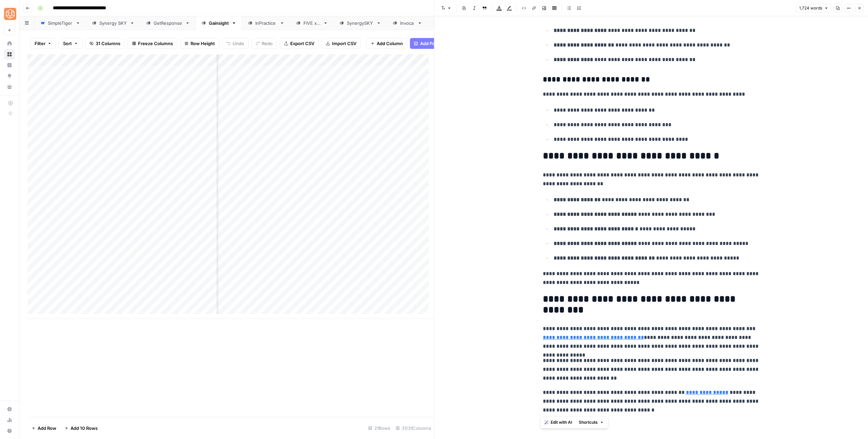 The image size is (868, 439). I want to click on button: Sort, so click(71, 43).